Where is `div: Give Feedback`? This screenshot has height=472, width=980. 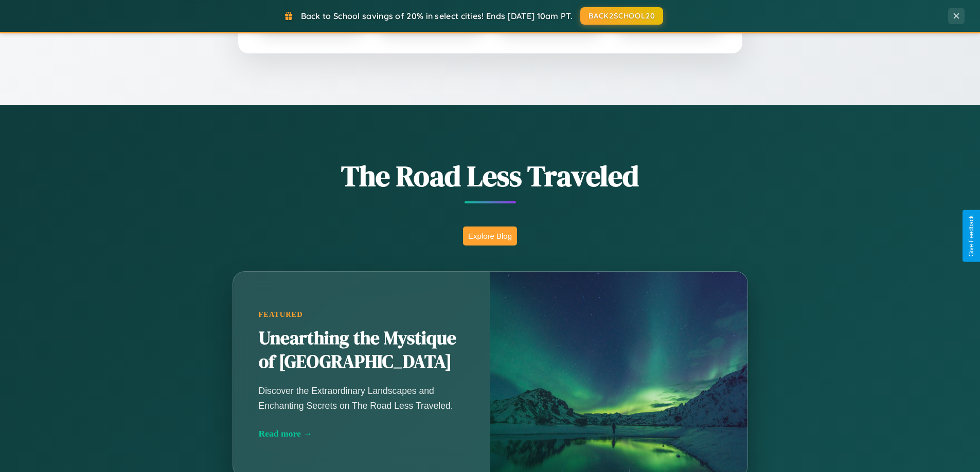 div: Give Feedback is located at coordinates (971, 236).